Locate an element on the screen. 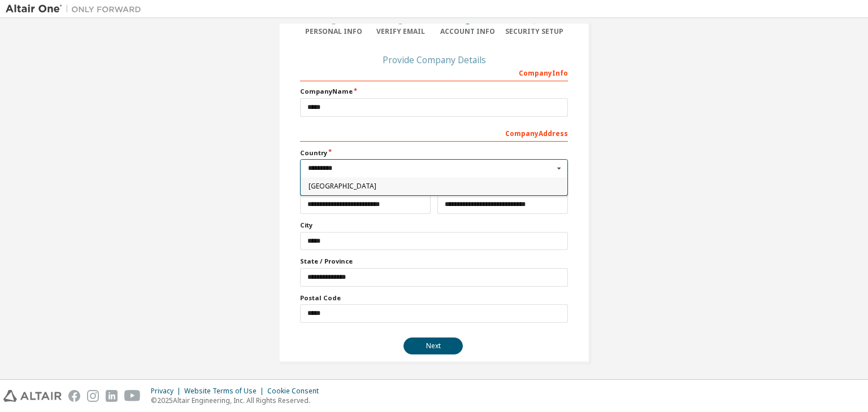 The height and width of the screenshot is (412, 868). p: © 2025 Altair Engineering, Inc. All Rights Reserved. is located at coordinates (238, 400).